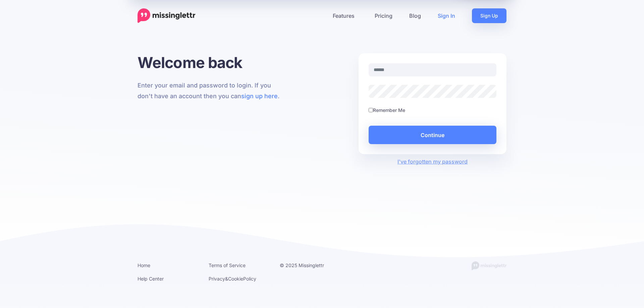  I want to click on a: Sign In, so click(447, 16).